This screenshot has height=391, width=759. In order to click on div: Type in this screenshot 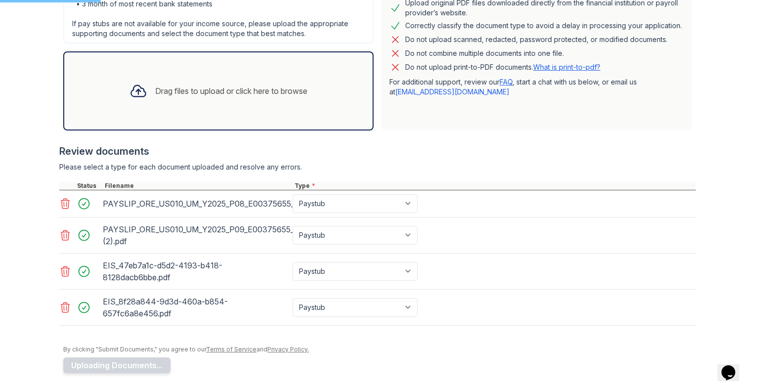, I will do `click(494, 186)`.